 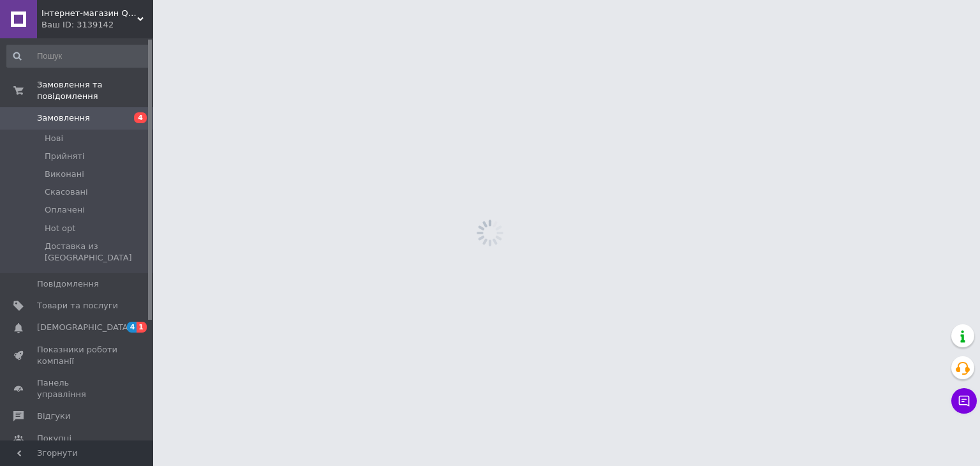 I want to click on span: Показники роботи компанії, so click(x=77, y=355).